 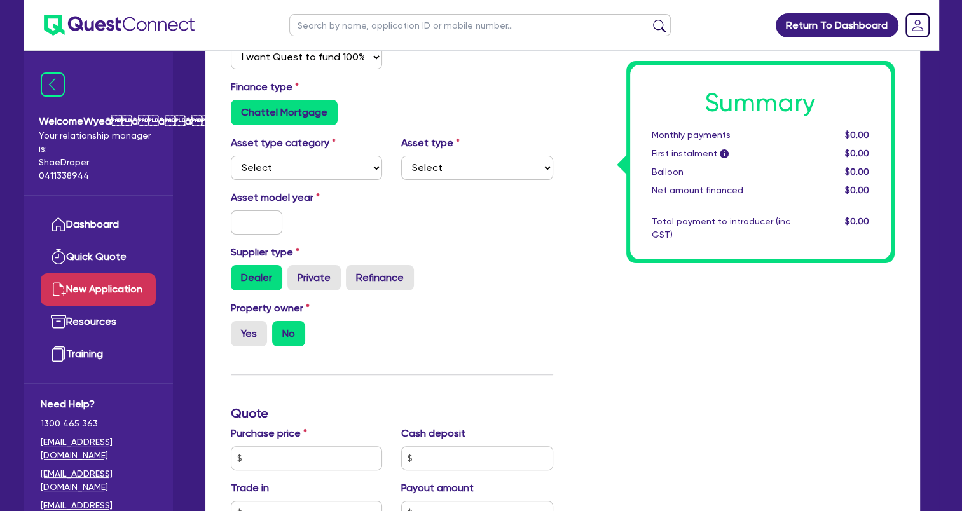 I want to click on span: Your relationship manager is: Shae Draper 0411338944, so click(x=98, y=156).